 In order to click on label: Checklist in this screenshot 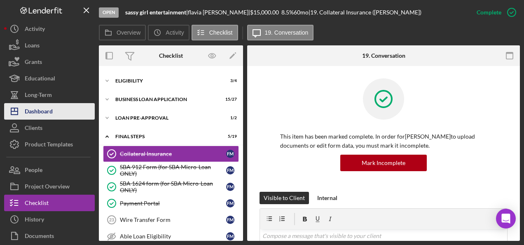, I will do `click(221, 33)`.